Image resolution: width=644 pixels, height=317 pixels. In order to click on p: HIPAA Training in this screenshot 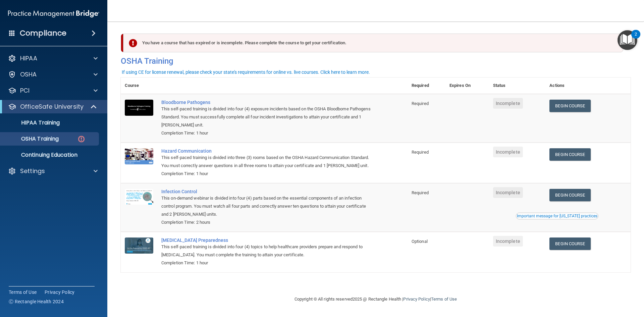, I will do `click(32, 123)`.